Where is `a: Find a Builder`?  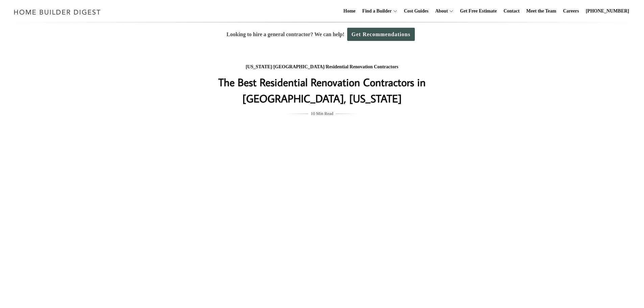
a: Find a Builder is located at coordinates (375, 11).